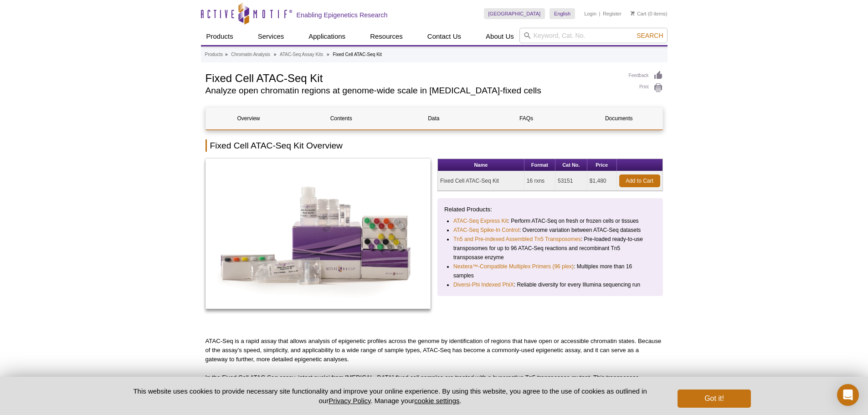 This screenshot has height=415, width=868. What do you see at coordinates (571, 165) in the screenshot?
I see `th: Cat No.` at bounding box center [571, 165].